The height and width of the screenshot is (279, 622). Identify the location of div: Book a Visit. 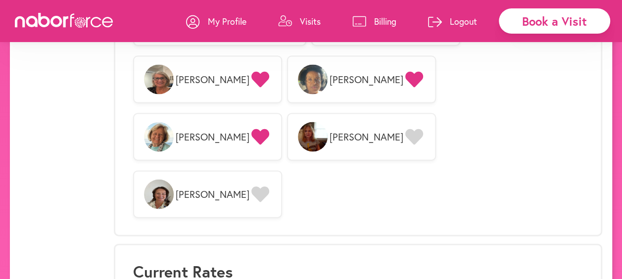
(554, 21).